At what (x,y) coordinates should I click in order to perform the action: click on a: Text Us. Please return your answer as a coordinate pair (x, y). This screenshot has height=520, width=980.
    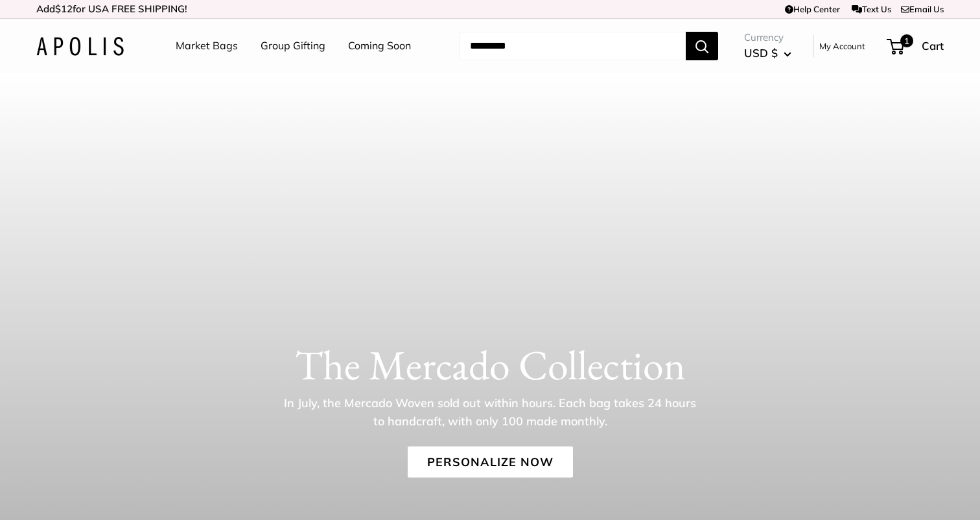
    Looking at the image, I should click on (871, 9).